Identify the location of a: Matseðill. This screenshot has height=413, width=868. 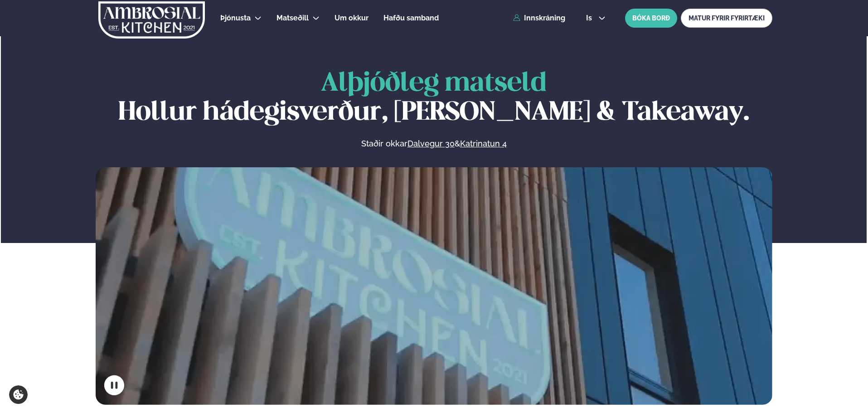
(292, 19).